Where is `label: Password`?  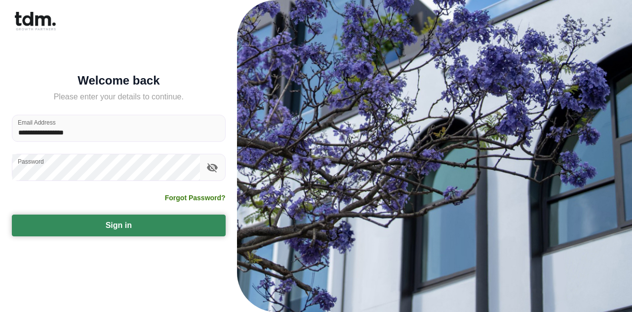
label: Password is located at coordinates (31, 161).